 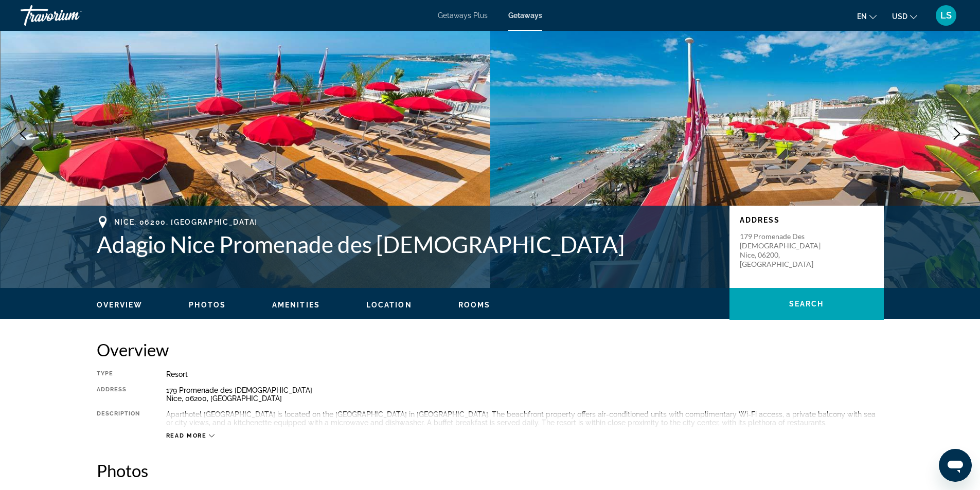 I want to click on span: Rooms, so click(x=474, y=305).